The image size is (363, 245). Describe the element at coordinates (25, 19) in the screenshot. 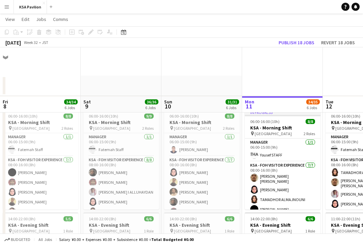

I see `a: Edit` at that location.